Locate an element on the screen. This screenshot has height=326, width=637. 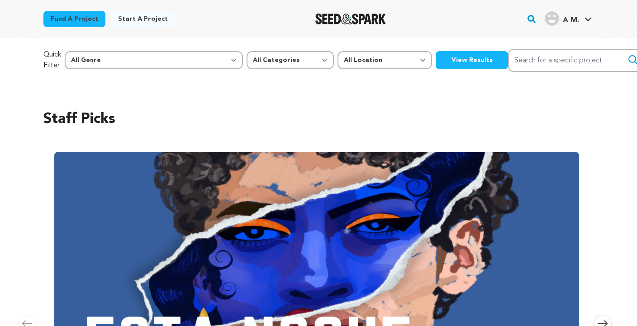
h2: Staff Picks is located at coordinates (319, 119).